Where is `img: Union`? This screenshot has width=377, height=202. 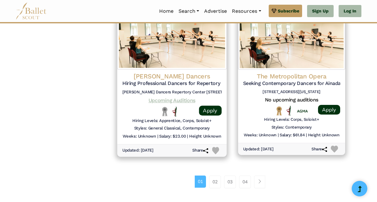
img: Union is located at coordinates (302, 111).